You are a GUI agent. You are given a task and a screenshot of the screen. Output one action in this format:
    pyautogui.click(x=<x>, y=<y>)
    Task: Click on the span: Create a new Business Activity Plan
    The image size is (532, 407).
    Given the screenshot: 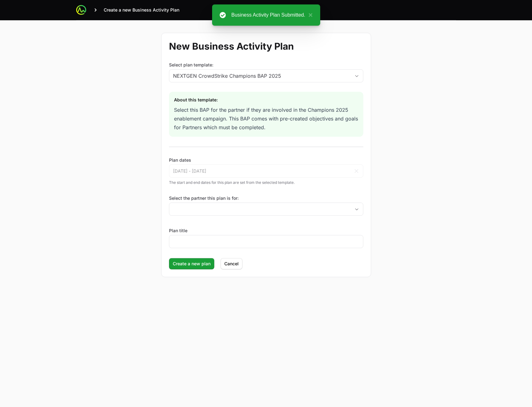 What is the action you would take?
    pyautogui.click(x=142, y=10)
    